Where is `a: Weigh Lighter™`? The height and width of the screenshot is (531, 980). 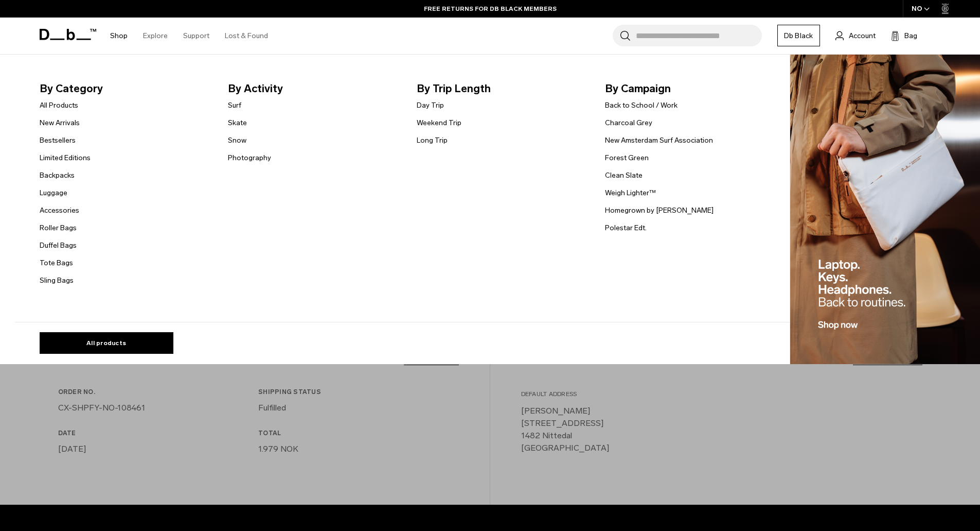
a: Weigh Lighter™ is located at coordinates (631, 192).